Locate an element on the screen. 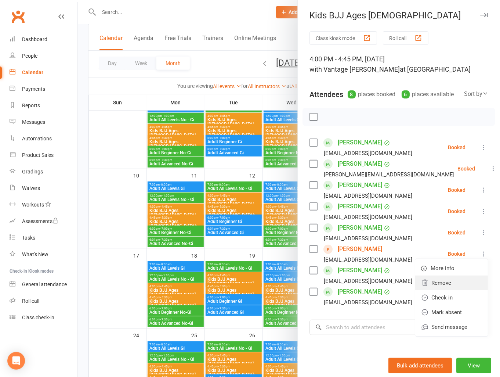 The image size is (500, 377). span: More info is located at coordinates (442, 268).